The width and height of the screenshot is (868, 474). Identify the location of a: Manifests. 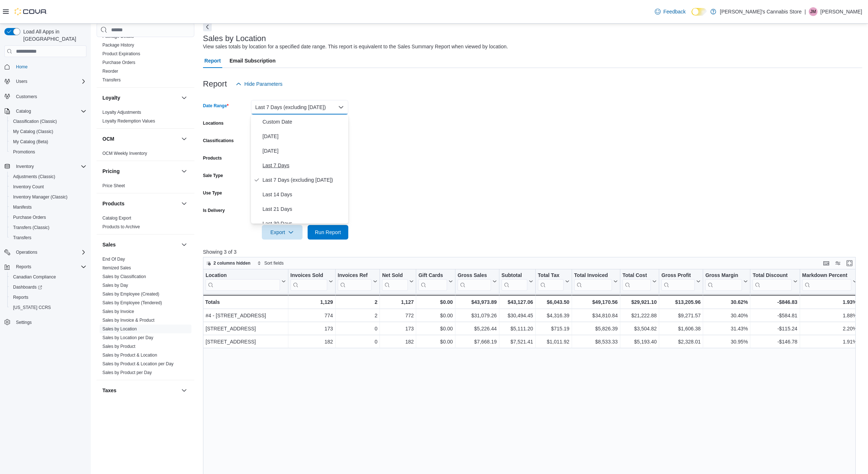
(22, 207).